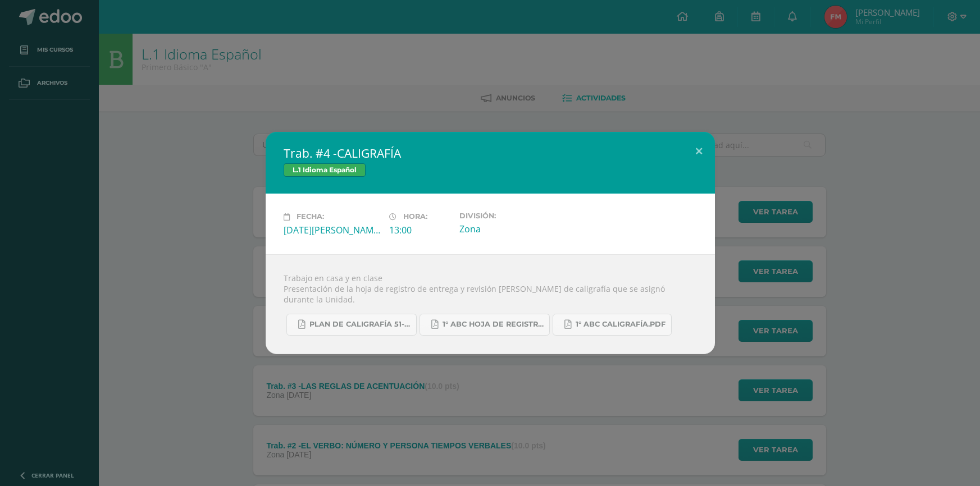 The height and width of the screenshot is (486, 980). What do you see at coordinates (508, 229) in the screenshot?
I see `div: Zona` at bounding box center [508, 229].